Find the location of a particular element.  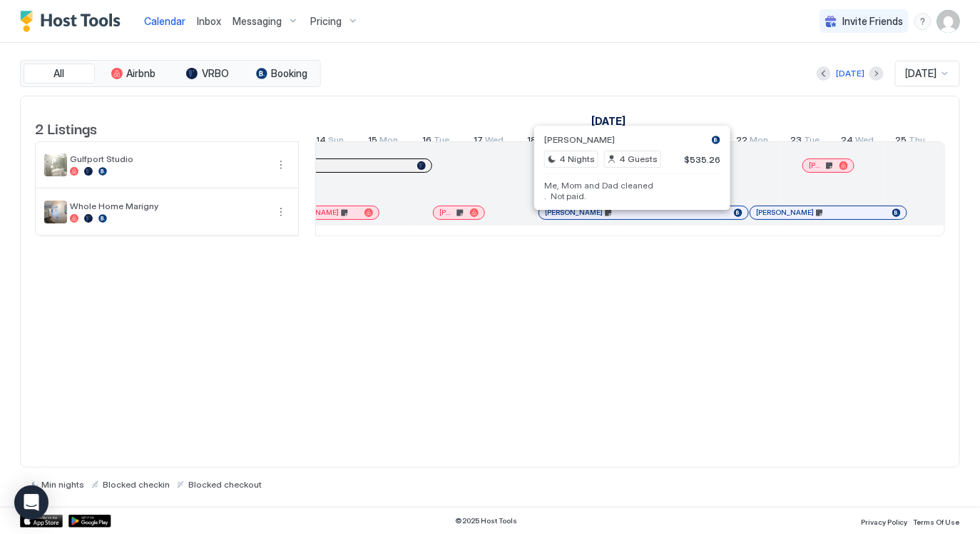

button: All is located at coordinates (59, 73).